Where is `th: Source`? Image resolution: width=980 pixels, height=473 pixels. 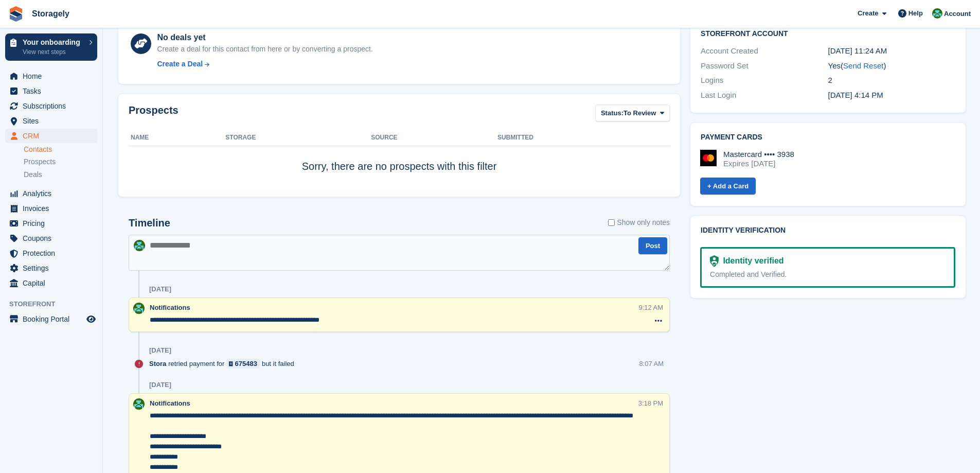
th: Source is located at coordinates (434, 138).